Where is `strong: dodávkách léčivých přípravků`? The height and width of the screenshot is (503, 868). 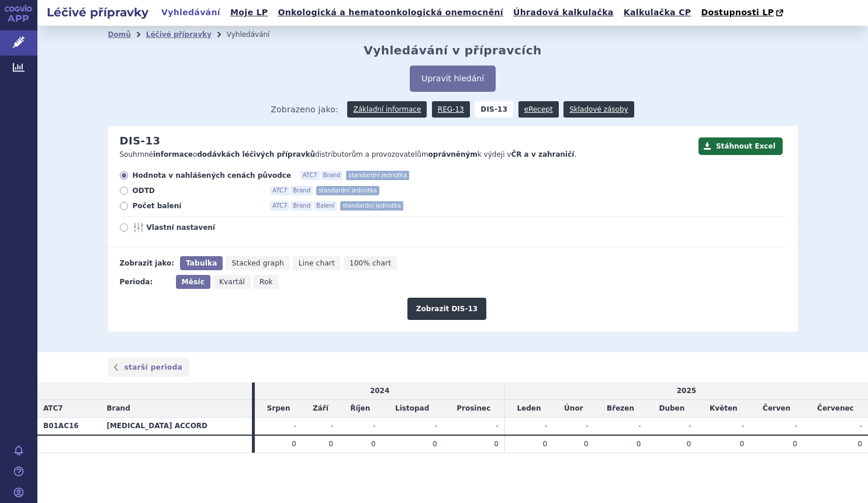 strong: dodávkách léčivých přípravků is located at coordinates (256, 155).